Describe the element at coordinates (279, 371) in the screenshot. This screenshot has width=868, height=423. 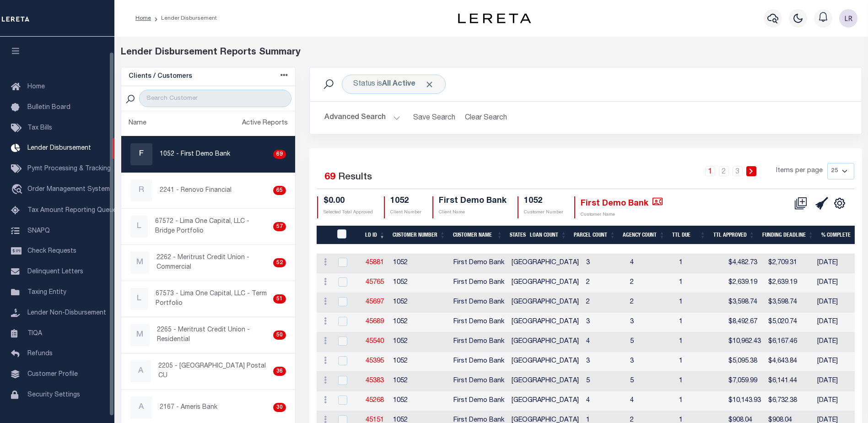
I see `div: 36` at that location.